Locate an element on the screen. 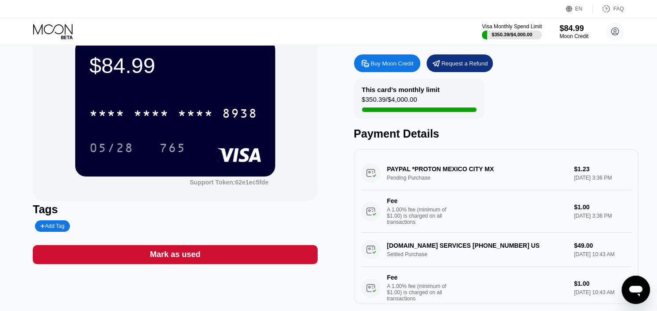  div: Visa Monthly Spend Limit is located at coordinates (512, 27).